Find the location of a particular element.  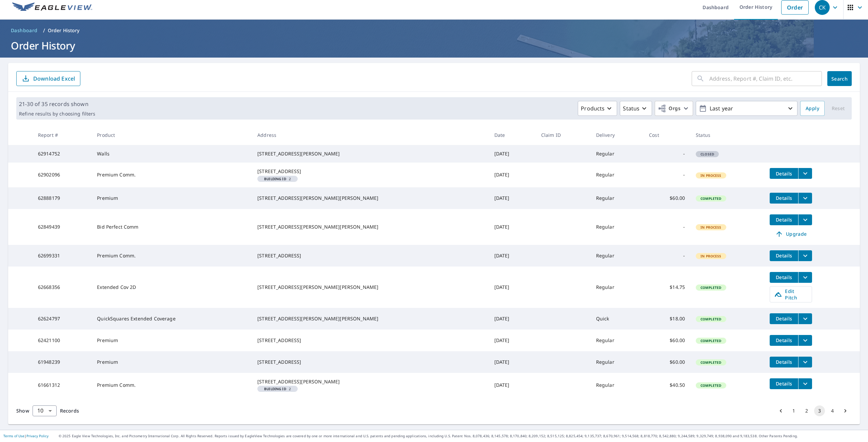

button: Apply is located at coordinates (812, 109).